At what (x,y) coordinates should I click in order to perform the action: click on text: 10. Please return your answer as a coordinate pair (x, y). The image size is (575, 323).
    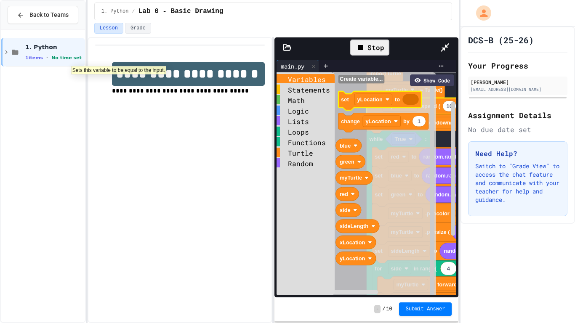
    Looking at the image, I should click on (450, 106).